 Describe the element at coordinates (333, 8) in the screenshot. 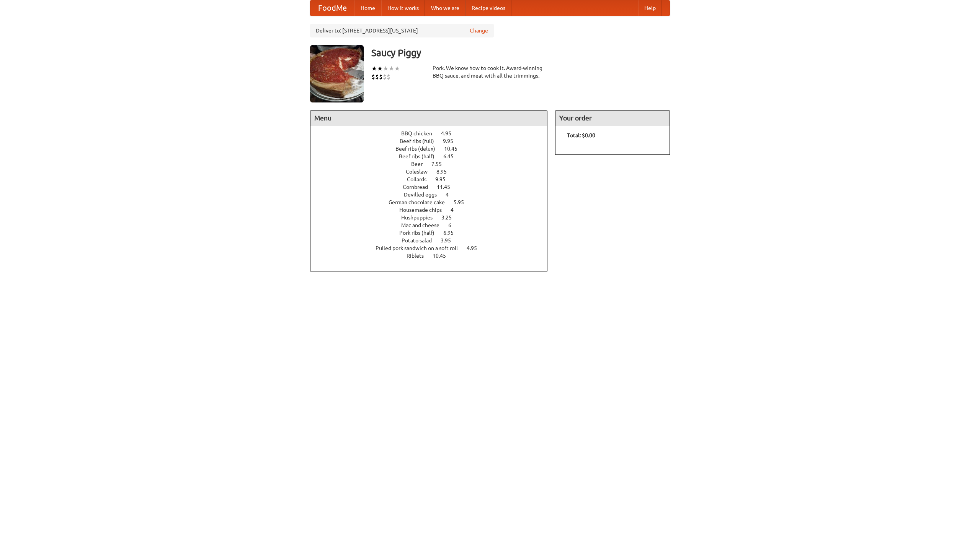

I see `a: FoodMe` at that location.